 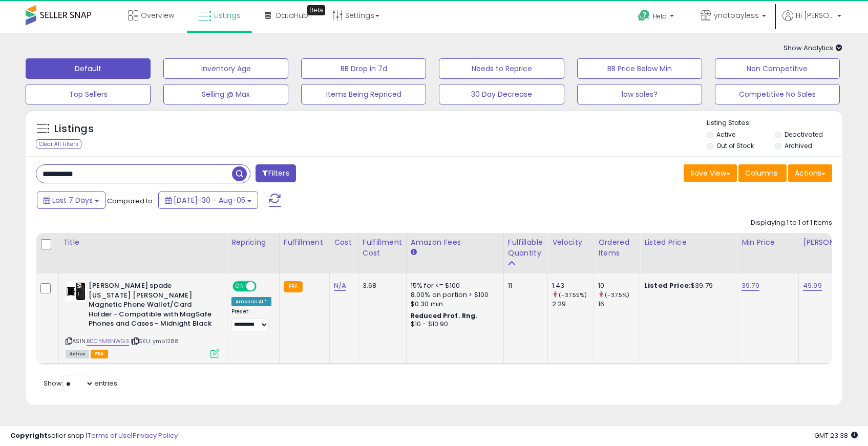 What do you see at coordinates (639, 94) in the screenshot?
I see `button: low sales?` at bounding box center [639, 94].